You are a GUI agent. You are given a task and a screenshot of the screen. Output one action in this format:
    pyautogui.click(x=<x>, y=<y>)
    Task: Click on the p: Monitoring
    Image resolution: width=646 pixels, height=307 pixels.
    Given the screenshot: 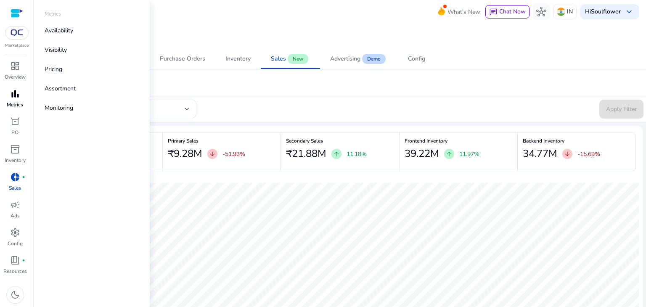 What is the action you would take?
    pyautogui.click(x=59, y=108)
    